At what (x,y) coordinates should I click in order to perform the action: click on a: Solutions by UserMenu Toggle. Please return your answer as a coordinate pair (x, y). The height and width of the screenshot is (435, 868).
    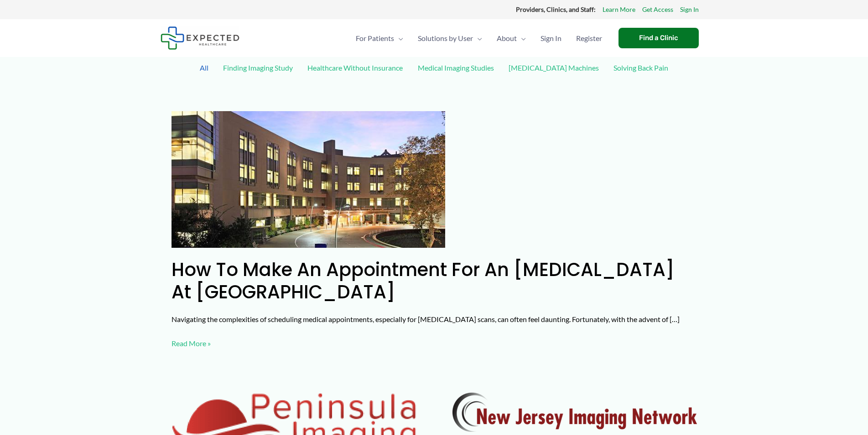
    Looking at the image, I should click on (450, 38).